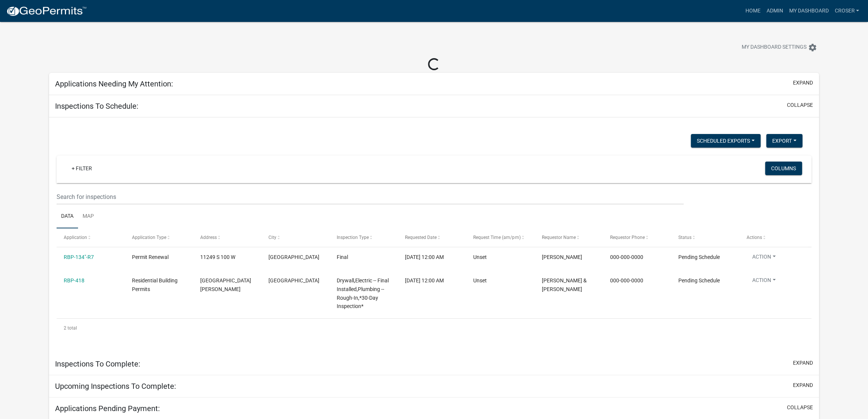  Describe the element at coordinates (217, 257) in the screenshot. I see `span: 11249 S 100 W` at that location.